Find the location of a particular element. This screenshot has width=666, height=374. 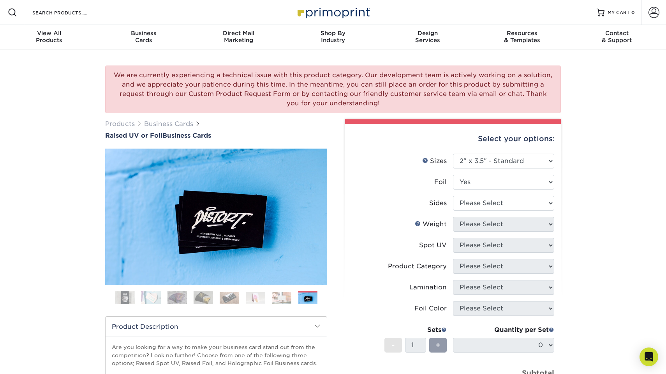

span: Contact is located at coordinates (617, 33).